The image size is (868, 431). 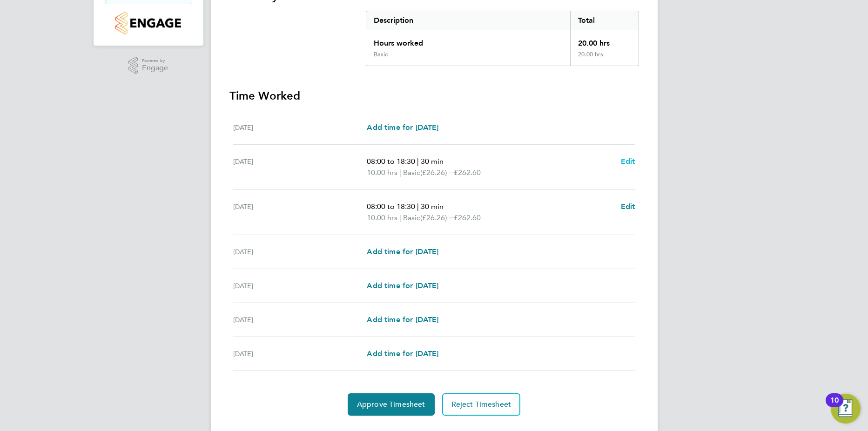 What do you see at coordinates (835, 406) in the screenshot?
I see `div: 10` at bounding box center [835, 406].